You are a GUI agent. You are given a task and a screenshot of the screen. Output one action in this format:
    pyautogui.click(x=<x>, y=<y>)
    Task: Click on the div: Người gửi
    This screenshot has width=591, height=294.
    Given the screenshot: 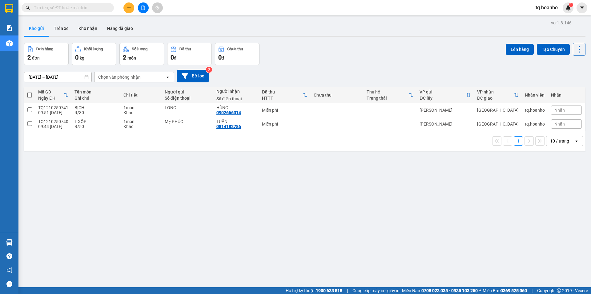 What is the action you would take?
    pyautogui.click(x=188, y=92)
    